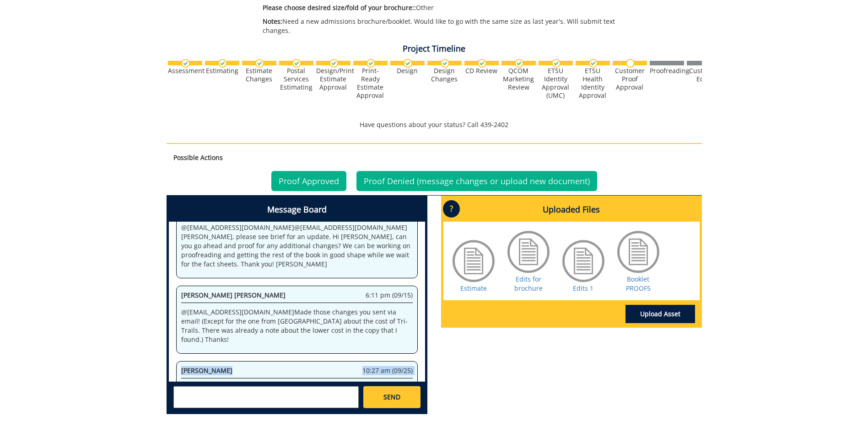  I want to click on a: Estimate, so click(474, 288).